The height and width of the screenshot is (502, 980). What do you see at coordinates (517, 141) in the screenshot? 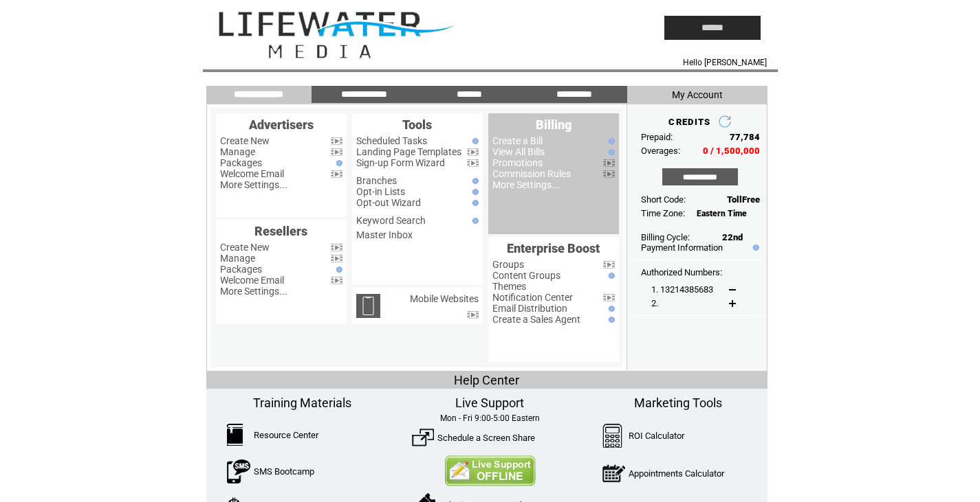
I see `a: Create a Bill` at bounding box center [517, 141].